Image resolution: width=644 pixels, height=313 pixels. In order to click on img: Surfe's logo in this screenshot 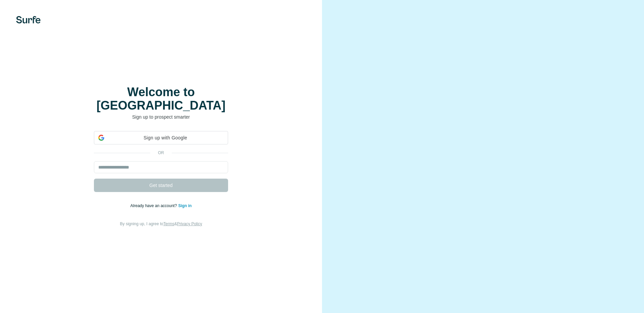, I will do `click(28, 20)`.